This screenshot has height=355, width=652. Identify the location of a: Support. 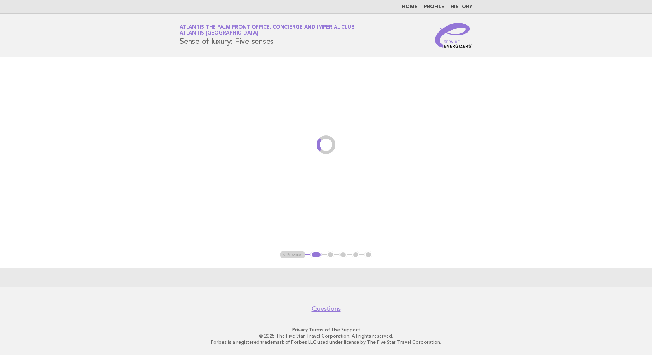
(350, 330).